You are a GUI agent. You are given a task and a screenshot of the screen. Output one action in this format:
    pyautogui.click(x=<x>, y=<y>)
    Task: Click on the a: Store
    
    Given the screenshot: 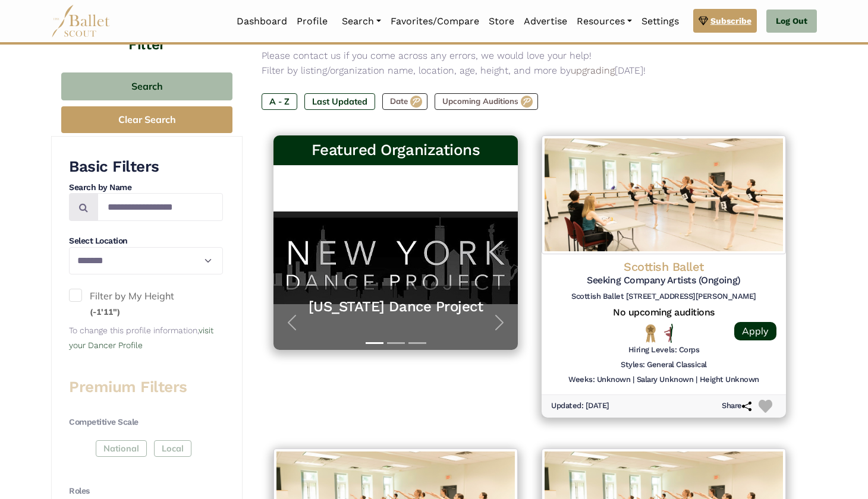 What is the action you would take?
    pyautogui.click(x=501, y=21)
    